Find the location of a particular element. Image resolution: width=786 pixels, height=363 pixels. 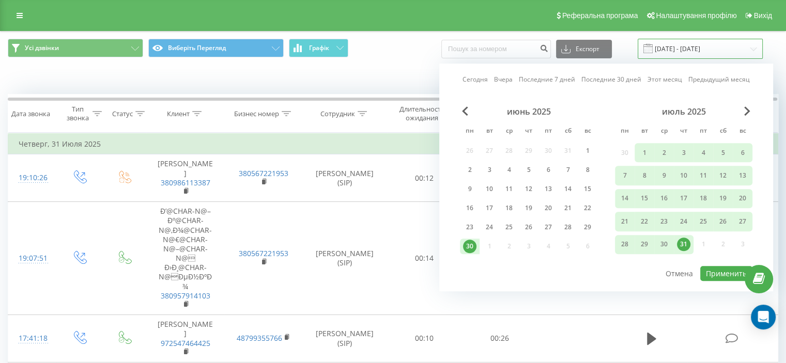

div: 28 is located at coordinates (625, 245).